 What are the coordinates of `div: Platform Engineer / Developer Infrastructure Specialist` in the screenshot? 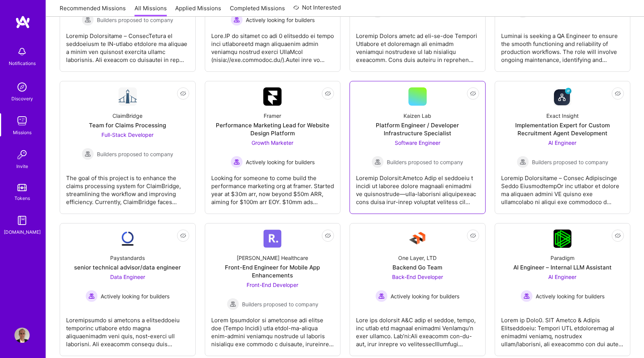 It's located at (418, 129).